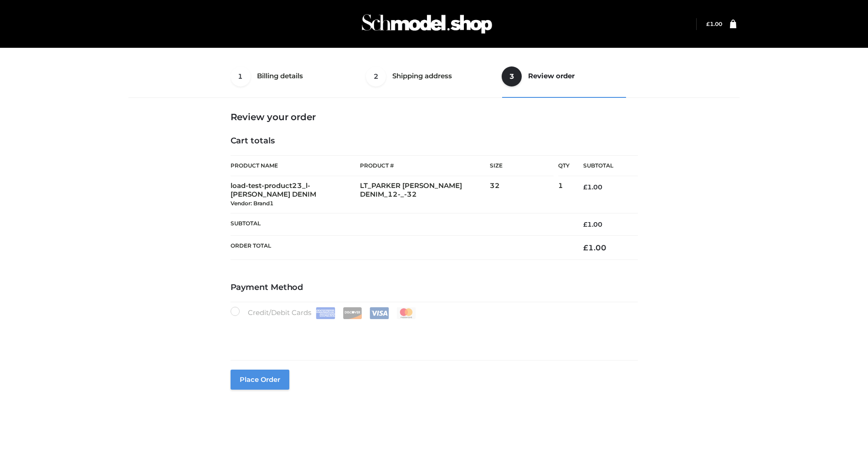 The image size is (868, 452). I want to click on label: Credit/Debit Cards, so click(323, 313).